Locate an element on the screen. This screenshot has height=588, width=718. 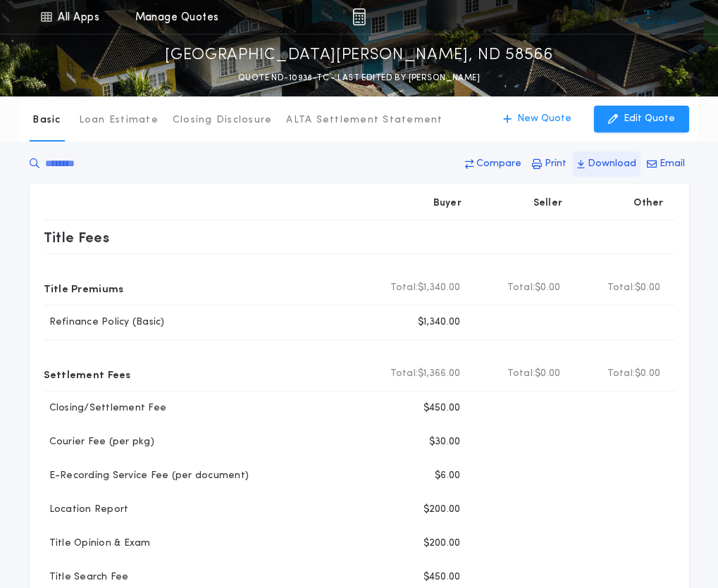
p: Edit Quote is located at coordinates (649, 119).